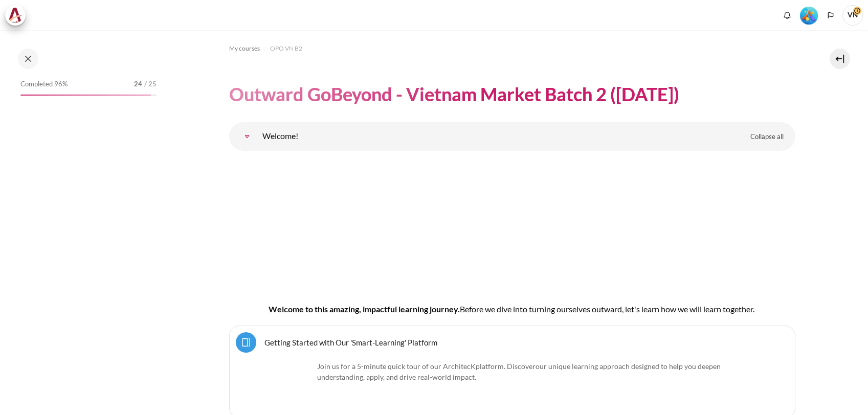 The height and width of the screenshot is (415, 868). I want to click on div: Show notification window with no new notifications, so click(787, 16).